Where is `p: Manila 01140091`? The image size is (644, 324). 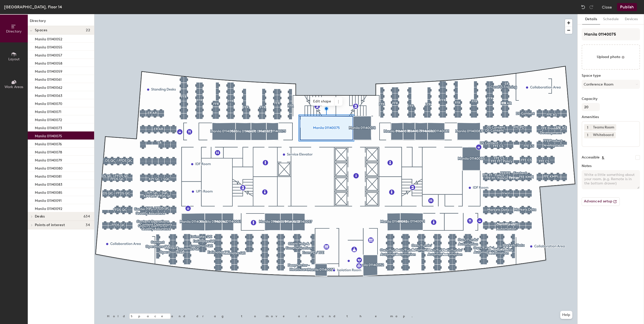 p: Manila 01140091 is located at coordinates (48, 200).